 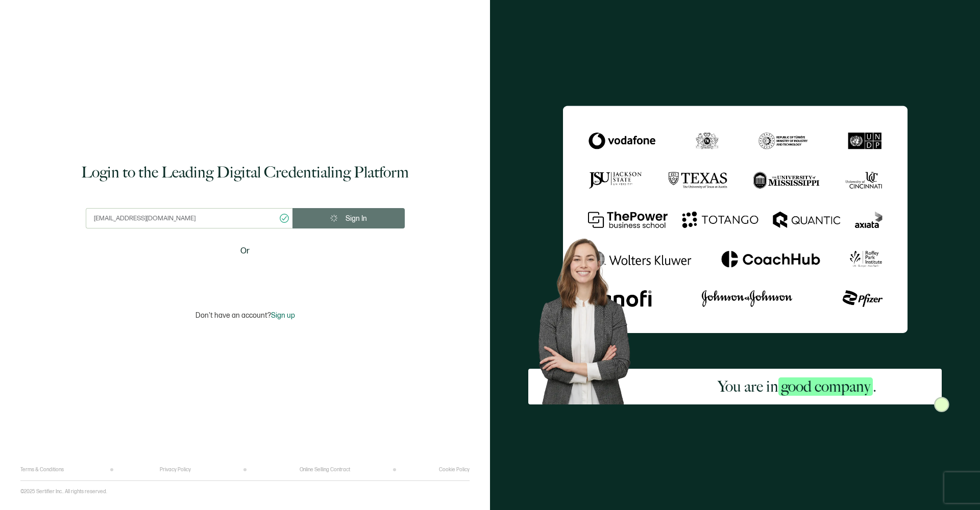 What do you see at coordinates (64, 492) in the screenshot?
I see `p: ©2025 Sertifier Inc.. All rights reserved.` at bounding box center [64, 492].